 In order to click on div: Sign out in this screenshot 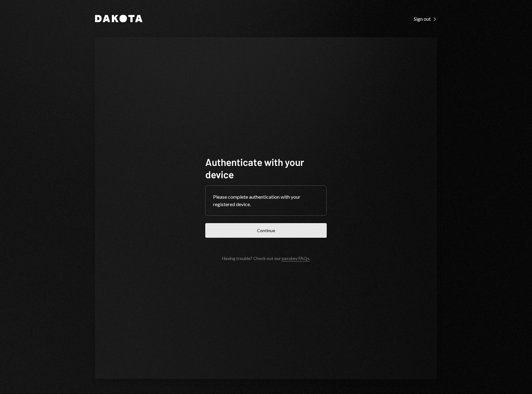, I will do `click(425, 19)`.